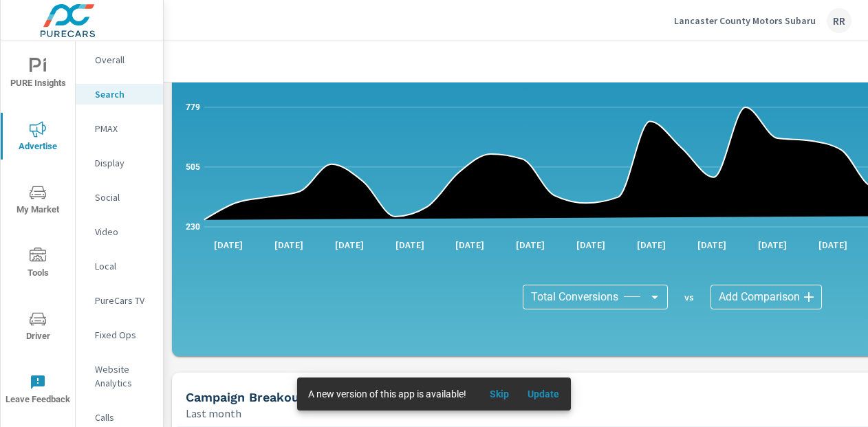 The width and height of the screenshot is (868, 427). I want to click on div: Fixed Ops, so click(119, 335).